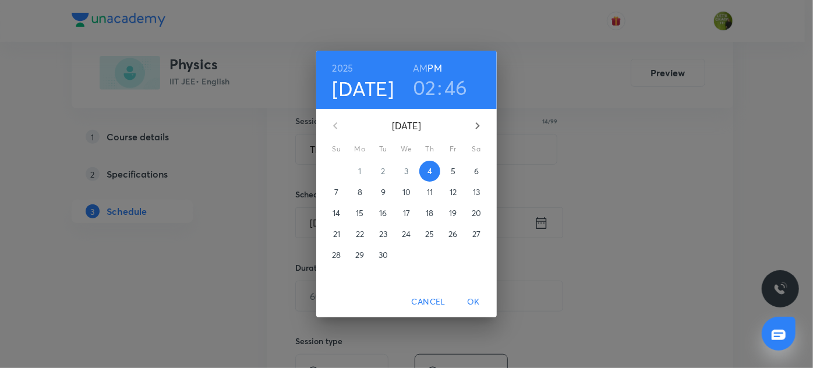 The height and width of the screenshot is (368, 813). I want to click on p: 21, so click(337, 234).